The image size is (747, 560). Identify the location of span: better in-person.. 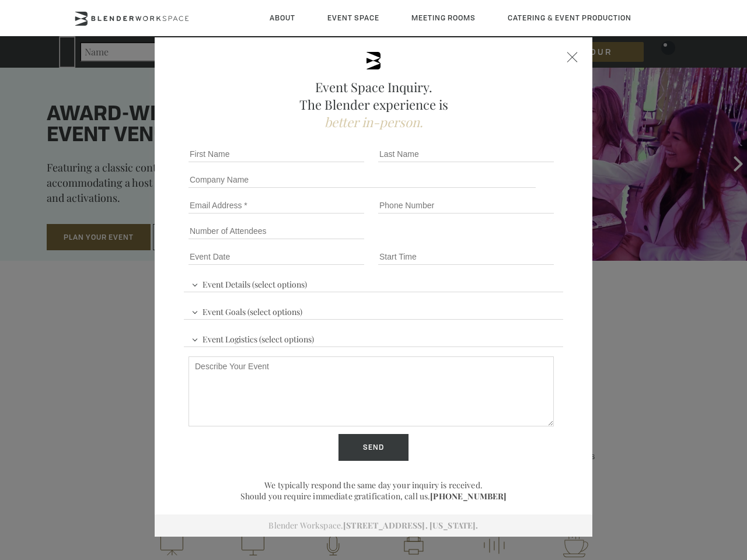
(374, 122).